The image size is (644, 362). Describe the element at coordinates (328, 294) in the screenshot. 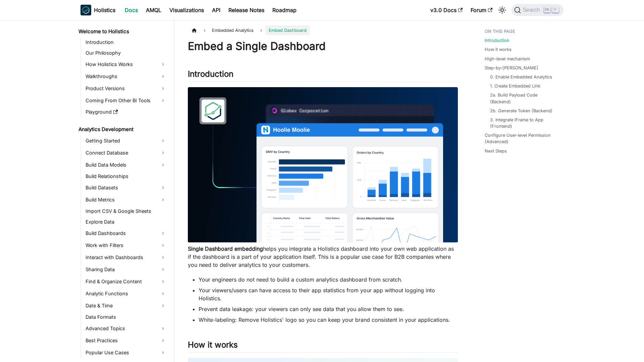

I see `li: Your viewers/users can have access to their app statistics from your app without logging into Hol...` at that location.